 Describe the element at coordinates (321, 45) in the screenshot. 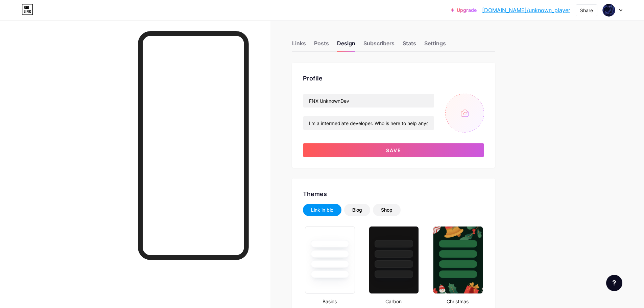

I see `div: Posts` at that location.